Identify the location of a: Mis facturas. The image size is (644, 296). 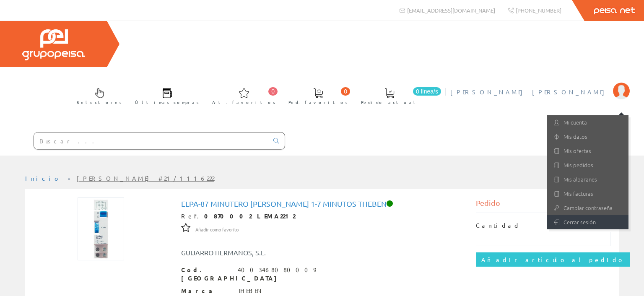
(587, 194).